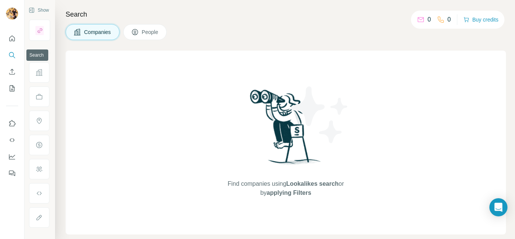 This screenshot has width=515, height=239. I want to click on button: Show, so click(39, 10).